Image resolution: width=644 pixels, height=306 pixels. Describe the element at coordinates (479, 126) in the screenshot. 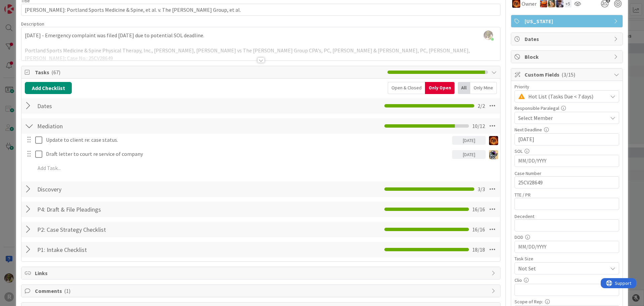

I see `span: 10 / 12` at that location.